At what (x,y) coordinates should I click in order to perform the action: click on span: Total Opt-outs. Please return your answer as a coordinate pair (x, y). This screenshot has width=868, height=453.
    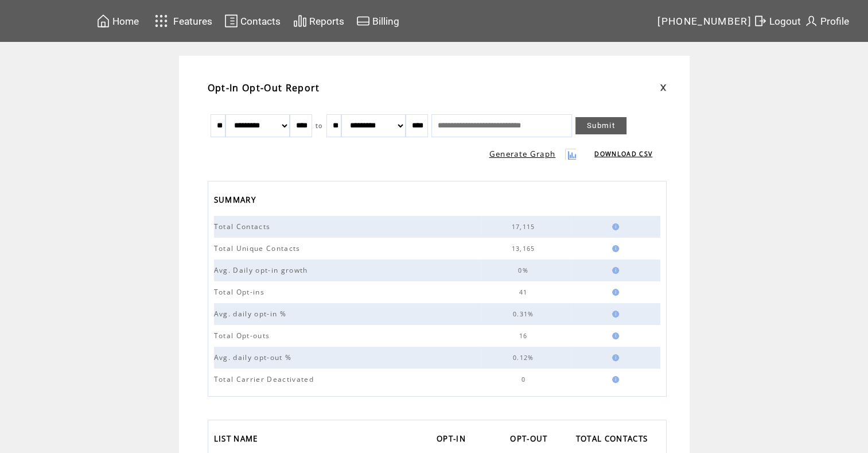
    Looking at the image, I should click on (244, 335).